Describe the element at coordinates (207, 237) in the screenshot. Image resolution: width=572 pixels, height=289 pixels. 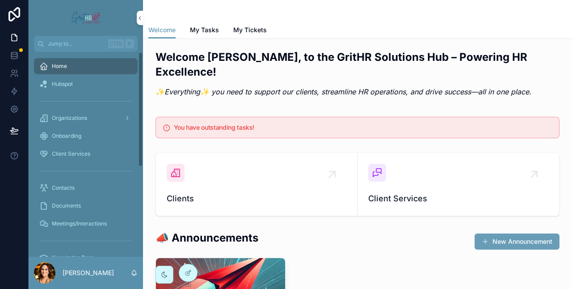
I see `h2: 📣 Announcements` at that location.